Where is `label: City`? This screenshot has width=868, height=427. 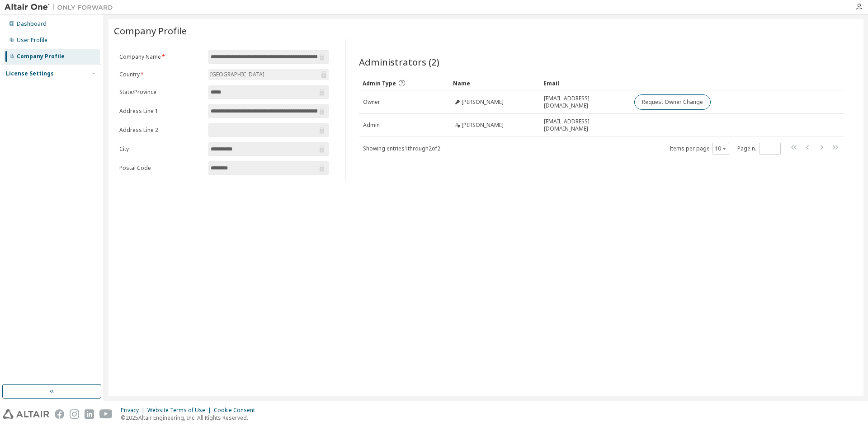
label: City is located at coordinates (161, 149).